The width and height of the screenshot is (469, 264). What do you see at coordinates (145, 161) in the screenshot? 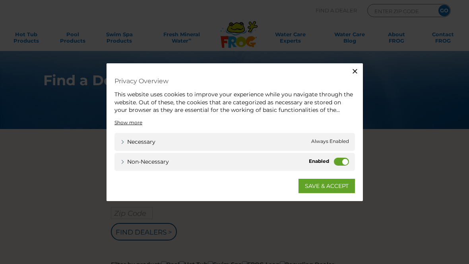
I see `a: Non-necessary` at bounding box center [145, 161].